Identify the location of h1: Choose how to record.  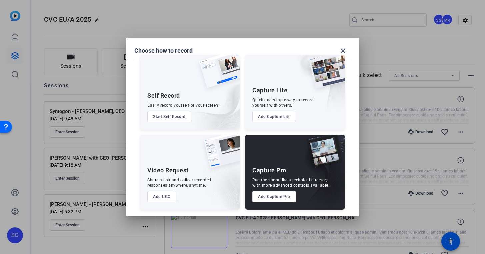
(163, 51).